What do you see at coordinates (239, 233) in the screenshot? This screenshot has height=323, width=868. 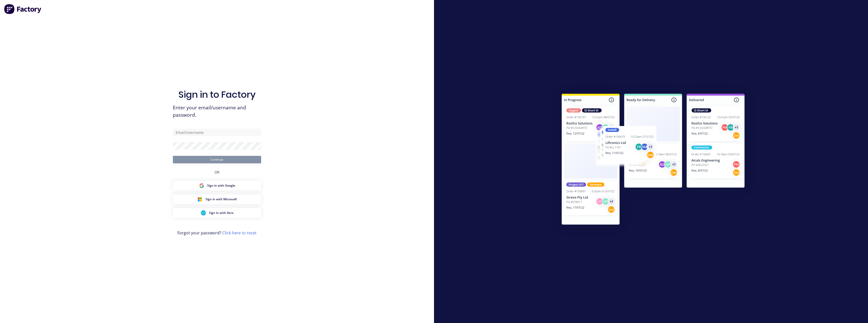 I see `a: Click here to reset` at bounding box center [239, 233].